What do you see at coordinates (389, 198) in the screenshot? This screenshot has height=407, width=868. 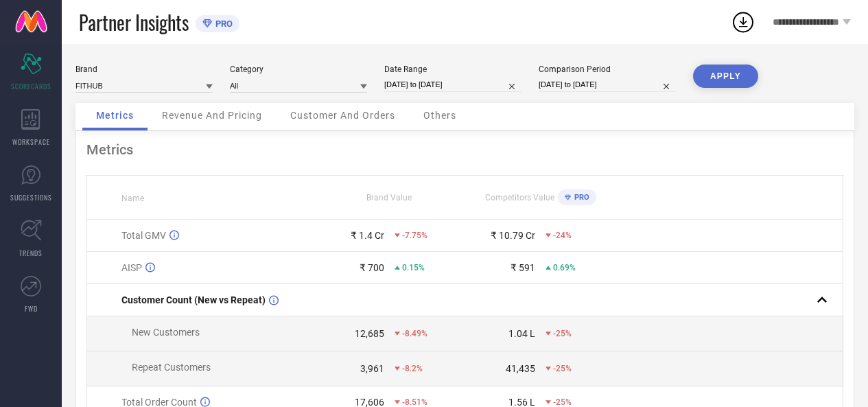 I see `span: Brand Value` at bounding box center [389, 198].